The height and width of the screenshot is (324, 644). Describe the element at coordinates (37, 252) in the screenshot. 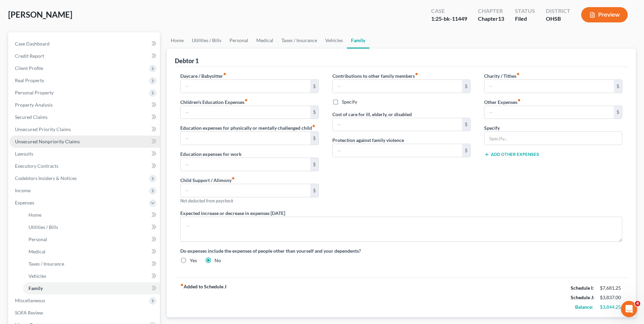

I see `span: Medical` at that location.